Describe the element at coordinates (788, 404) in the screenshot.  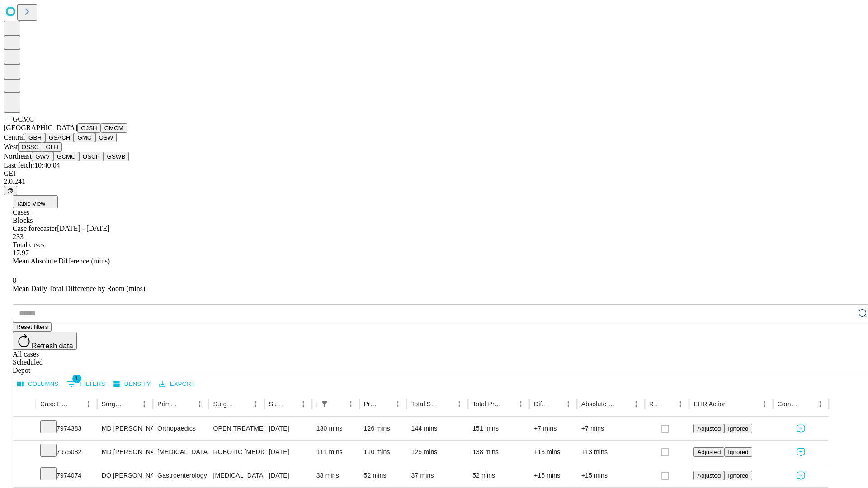
I see `div: Comments` at that location.